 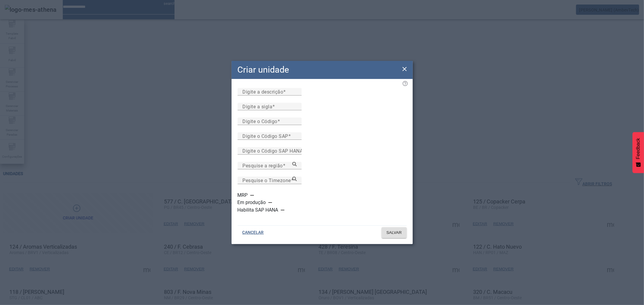 I want to click on mat-label: Pesquise o Timezone, so click(x=267, y=181).